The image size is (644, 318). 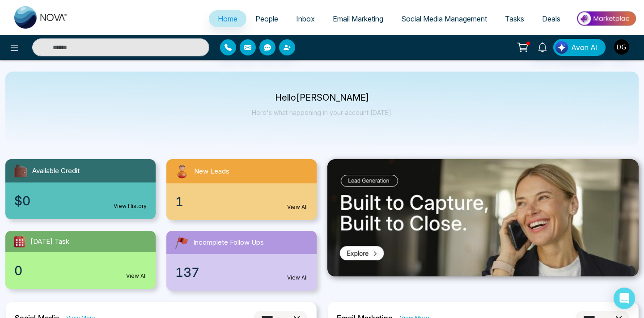 I want to click on span: 1, so click(x=180, y=202).